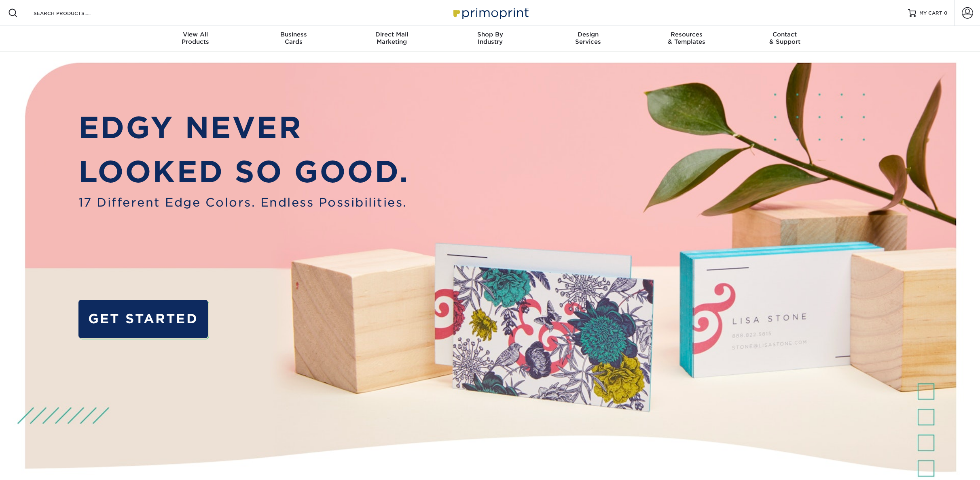 The width and height of the screenshot is (980, 480). Describe the element at coordinates (196, 34) in the screenshot. I see `span: View All` at that location.